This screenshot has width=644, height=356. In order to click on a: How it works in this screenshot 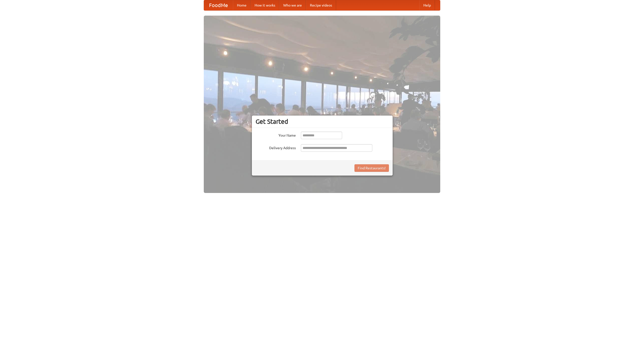, I will do `click(265, 5)`.